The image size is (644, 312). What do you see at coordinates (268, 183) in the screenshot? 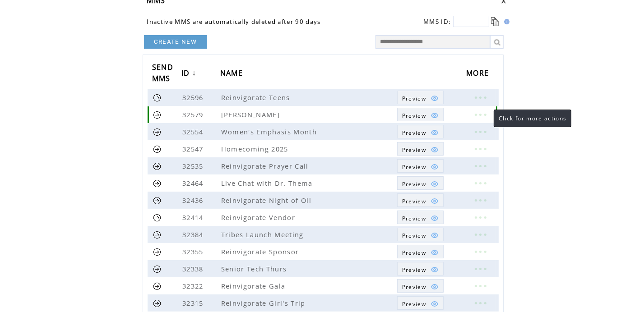
I see `span: Live Chat with Dr. Thema` at bounding box center [268, 183].